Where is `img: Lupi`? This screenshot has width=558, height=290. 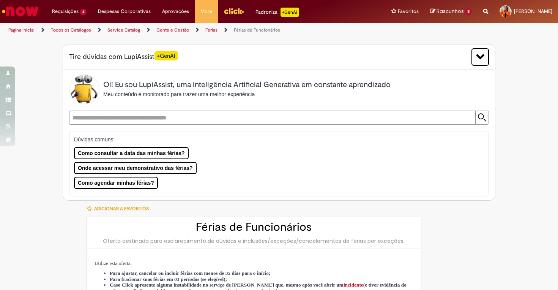
img: Lupi is located at coordinates (84, 89).